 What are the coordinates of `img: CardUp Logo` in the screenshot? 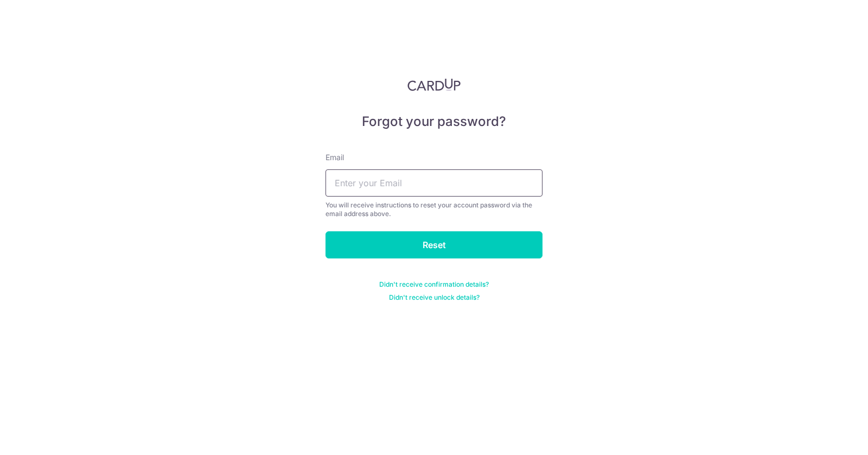 It's located at (434, 84).